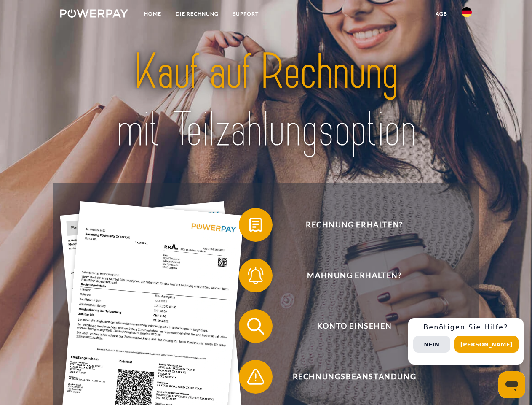  I want to click on button: Nein, so click(432, 344).